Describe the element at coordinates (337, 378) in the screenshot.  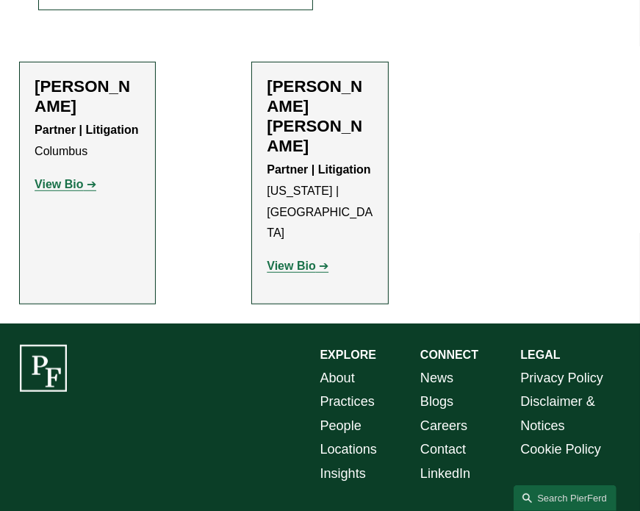
I see `a: About` at that location.